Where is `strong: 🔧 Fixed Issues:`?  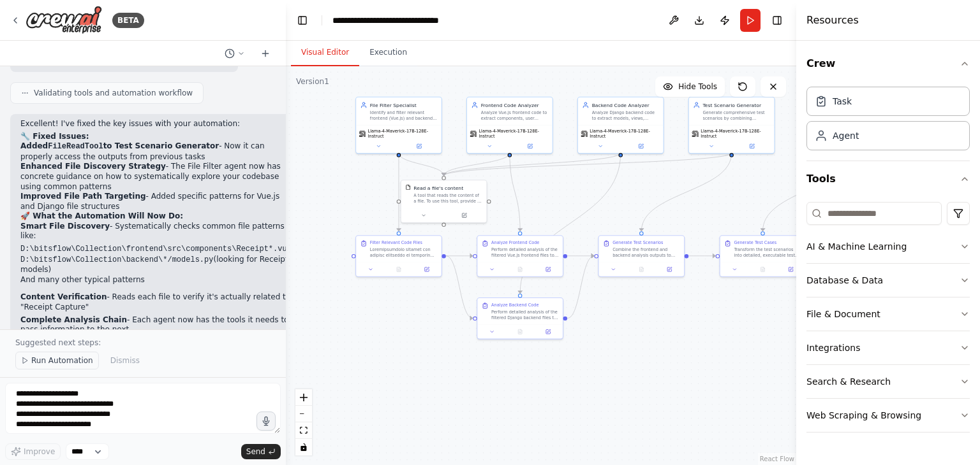 strong: 🔧 Fixed Issues: is located at coordinates (55, 136).